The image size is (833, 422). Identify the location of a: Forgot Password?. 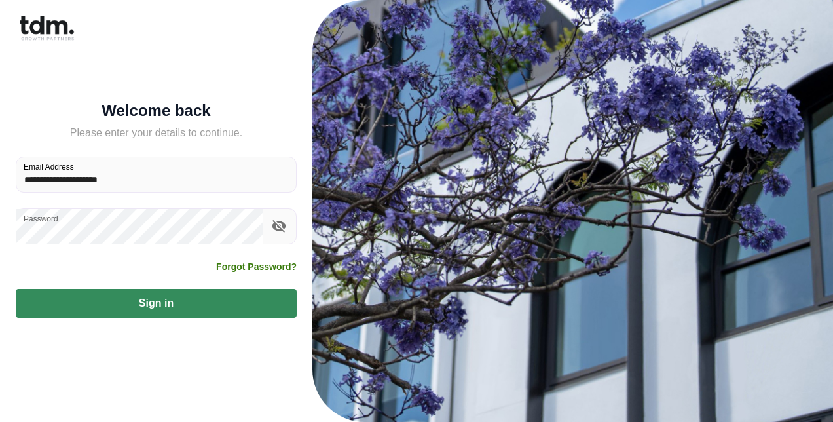
(256, 266).